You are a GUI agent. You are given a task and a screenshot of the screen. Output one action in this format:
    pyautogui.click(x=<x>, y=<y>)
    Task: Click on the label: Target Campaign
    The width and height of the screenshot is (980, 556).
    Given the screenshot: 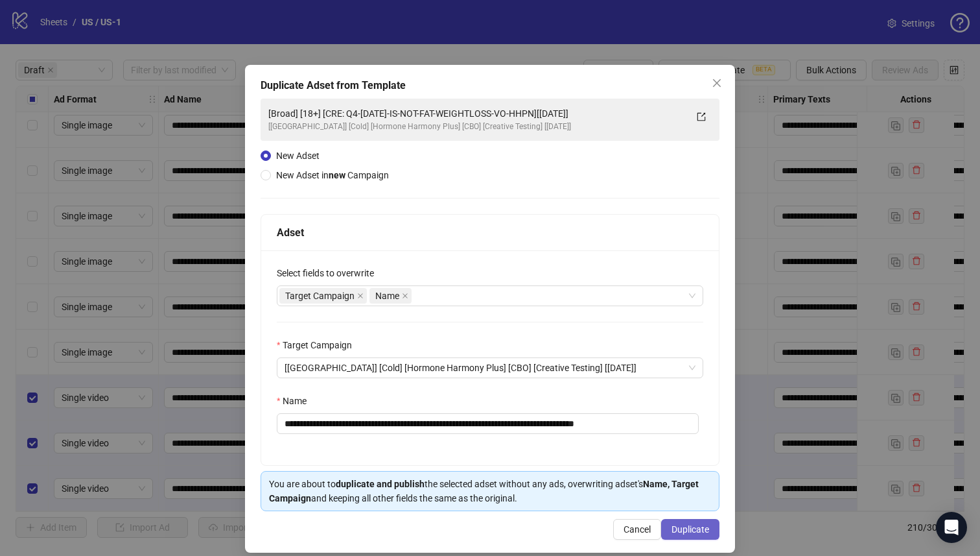 What is the action you would take?
    pyautogui.click(x=319, y=345)
    